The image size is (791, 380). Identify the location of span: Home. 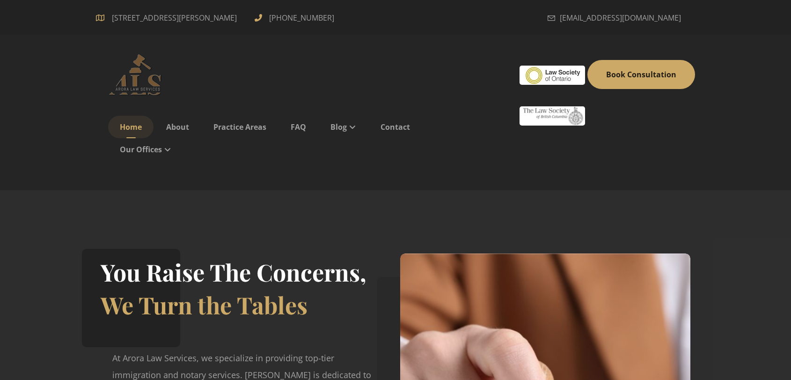
(131, 127).